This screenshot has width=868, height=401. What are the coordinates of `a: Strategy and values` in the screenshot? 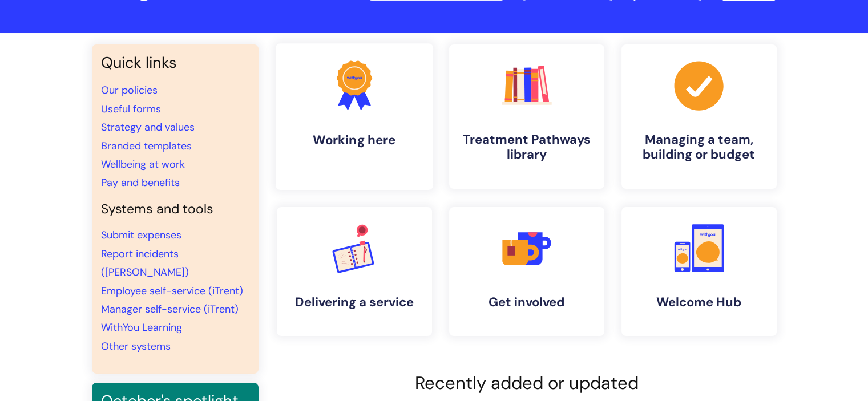 It's located at (148, 127).